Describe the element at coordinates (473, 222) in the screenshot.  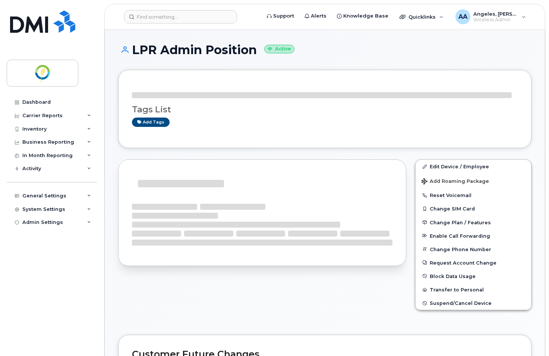
I see `button: Change Plan / Features` at that location.